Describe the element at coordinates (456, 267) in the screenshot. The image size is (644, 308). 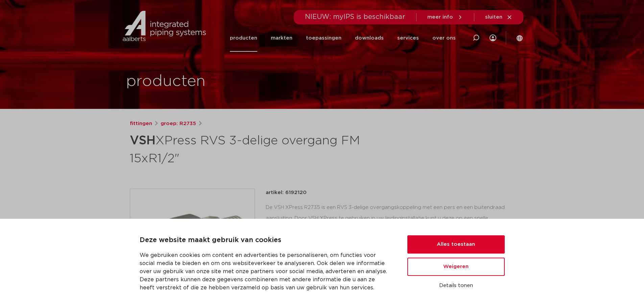
I see `button: Weigeren` at that location.